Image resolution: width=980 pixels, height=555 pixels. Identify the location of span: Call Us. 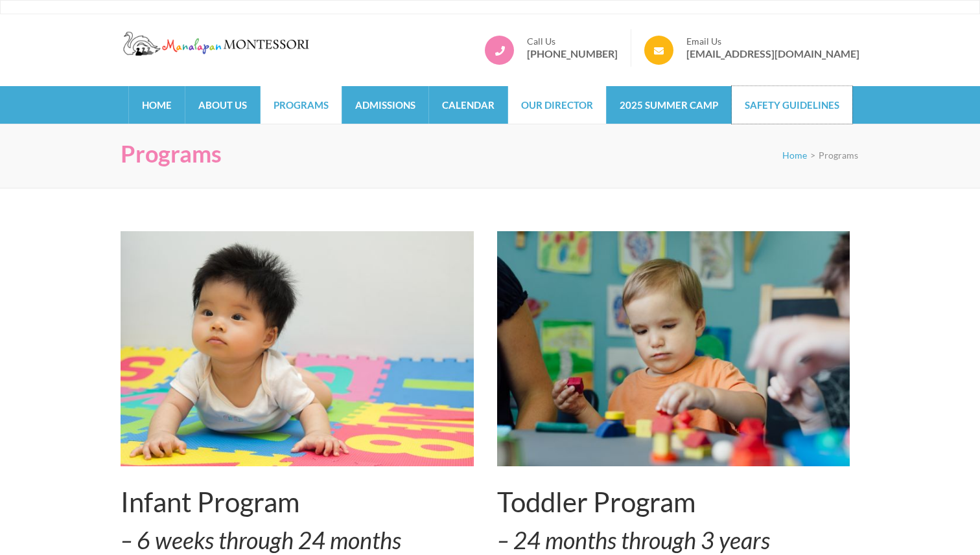
(572, 41).